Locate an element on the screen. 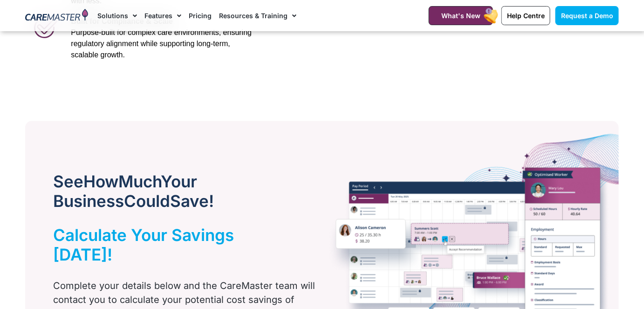  span: Save! is located at coordinates (192, 201).